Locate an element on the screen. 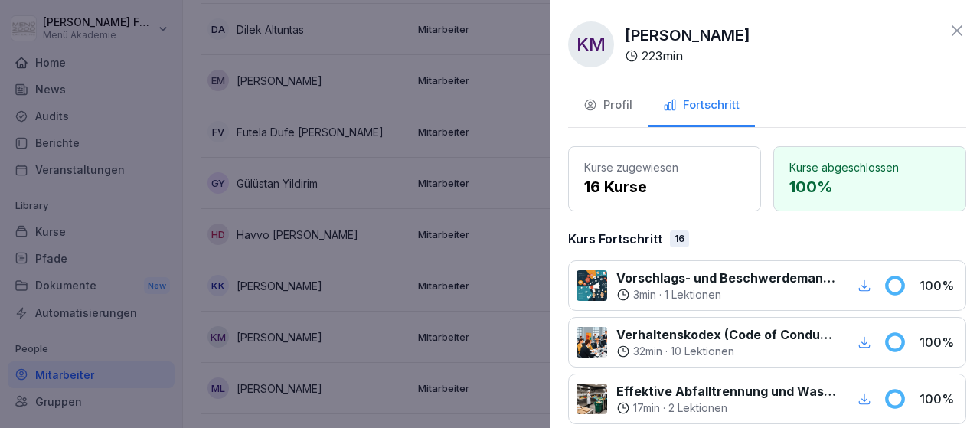  p: 32 min is located at coordinates (647, 351).